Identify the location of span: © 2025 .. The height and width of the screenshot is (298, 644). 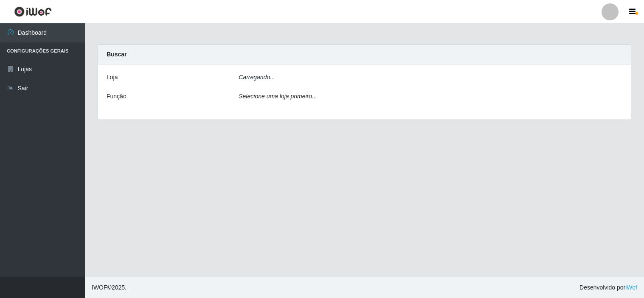
(109, 288).